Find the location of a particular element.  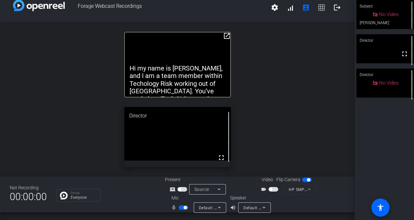

mat-icon: settings is located at coordinates (275, 7).